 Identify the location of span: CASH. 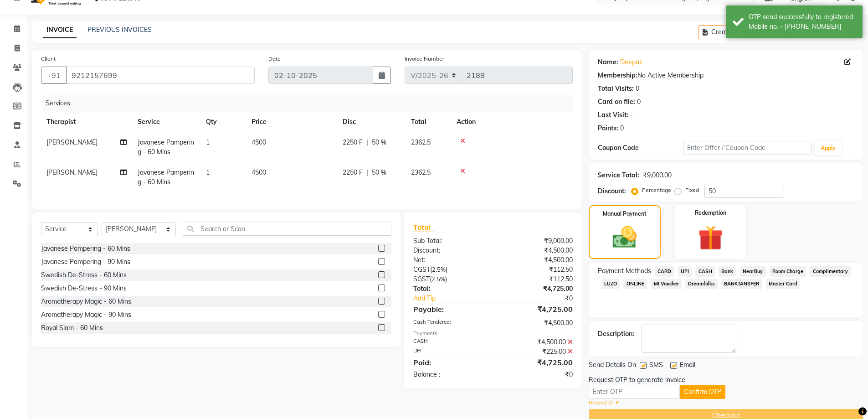
(705, 271).